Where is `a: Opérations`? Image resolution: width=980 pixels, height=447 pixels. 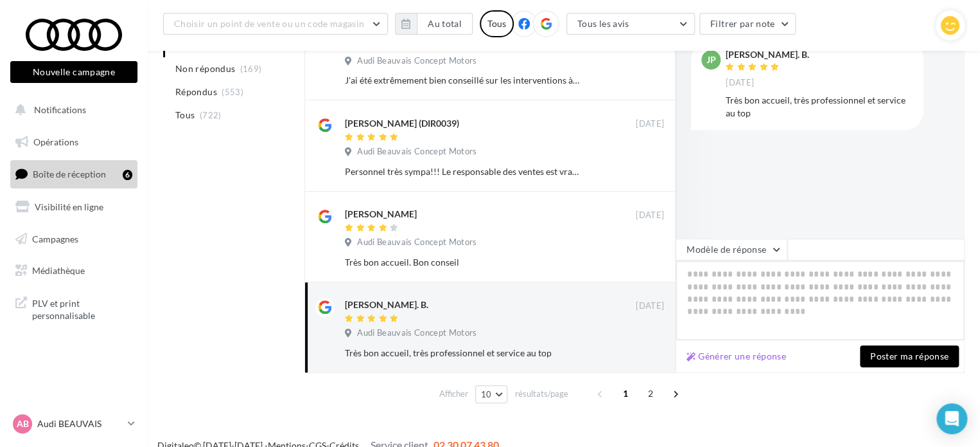 a: Opérations is located at coordinates (74, 142).